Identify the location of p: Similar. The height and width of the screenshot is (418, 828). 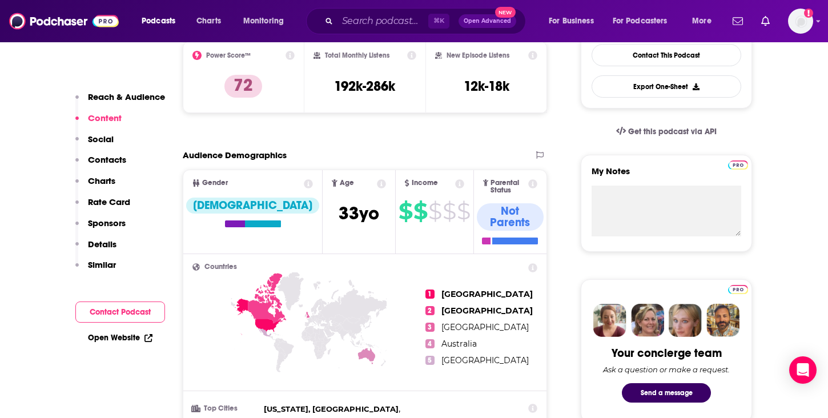
(102, 265).